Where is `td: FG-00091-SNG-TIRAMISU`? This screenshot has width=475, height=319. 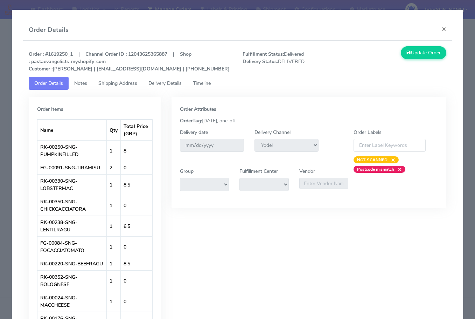 td: FG-00091-SNG-TIRAMISU is located at coordinates (72, 167).